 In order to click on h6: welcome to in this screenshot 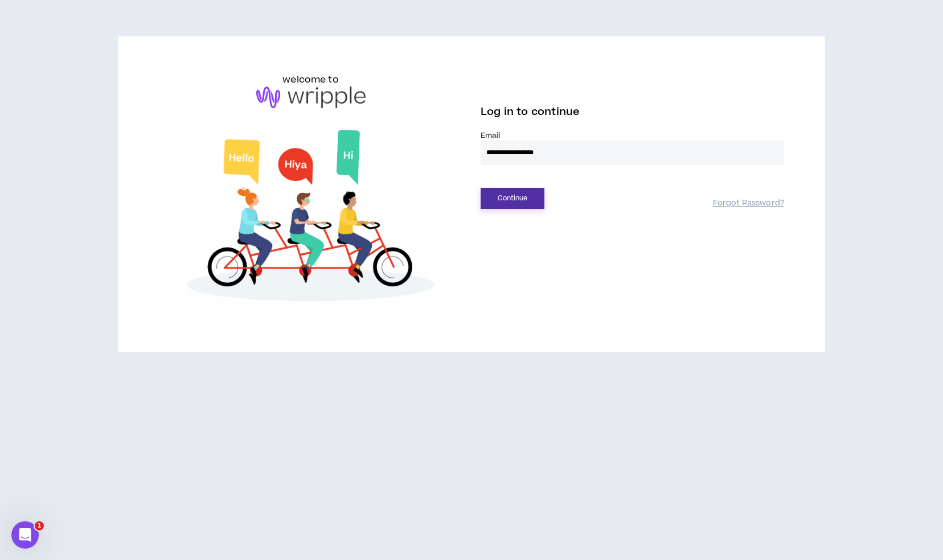, I will do `click(310, 80)`.